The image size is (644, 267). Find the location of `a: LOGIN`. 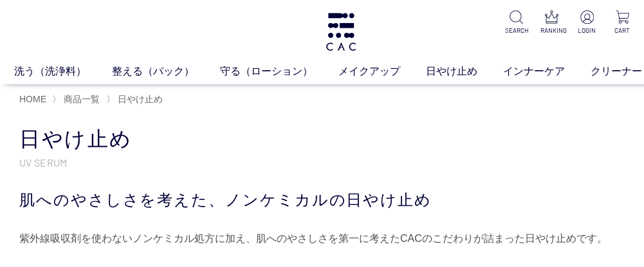

a: LOGIN is located at coordinates (587, 22).